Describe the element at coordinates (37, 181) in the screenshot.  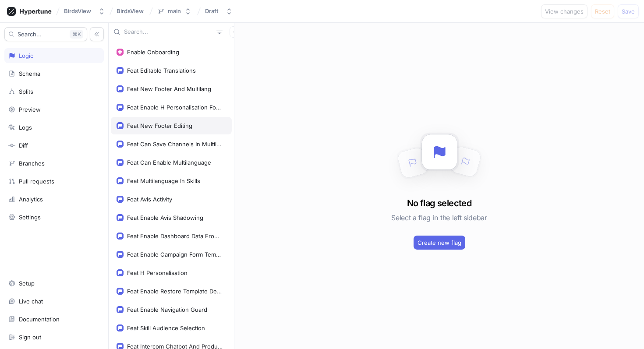
I see `div: Pull requests` at that location.